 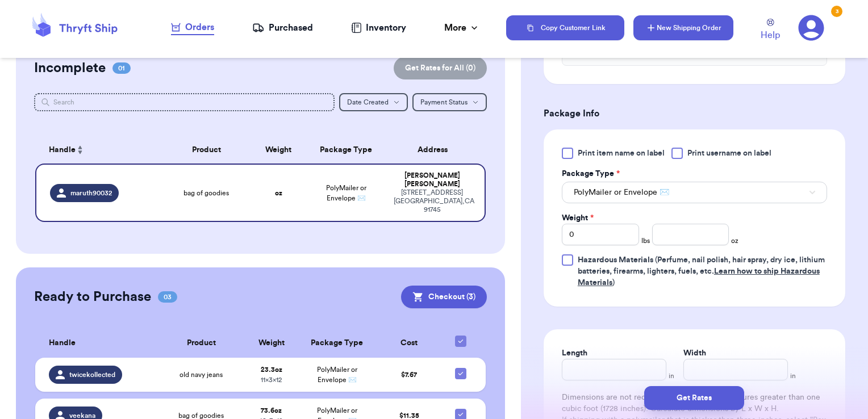 What do you see at coordinates (694, 193) in the screenshot?
I see `button: PolyMailer or Envelope ✉️` at bounding box center [694, 193].